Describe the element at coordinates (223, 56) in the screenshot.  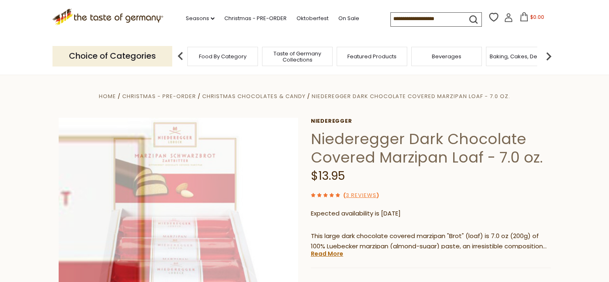
I see `span: Food By Category` at that location.